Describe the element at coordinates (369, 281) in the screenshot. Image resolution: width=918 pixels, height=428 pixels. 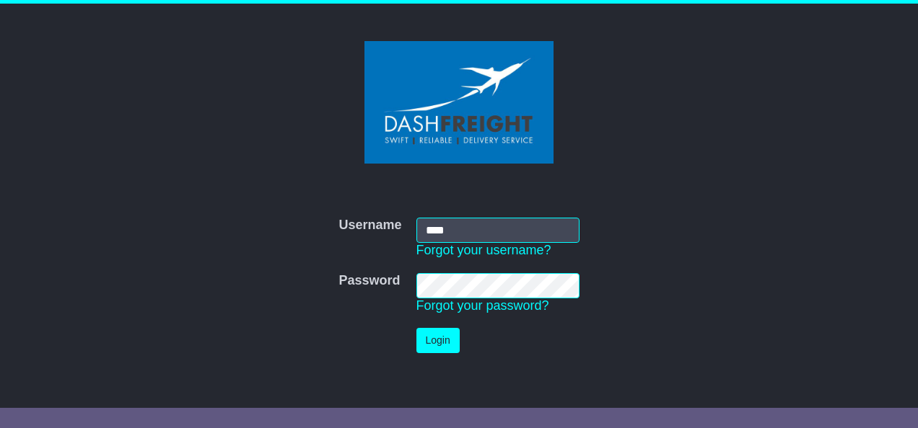
I see `label: Password` at that location.